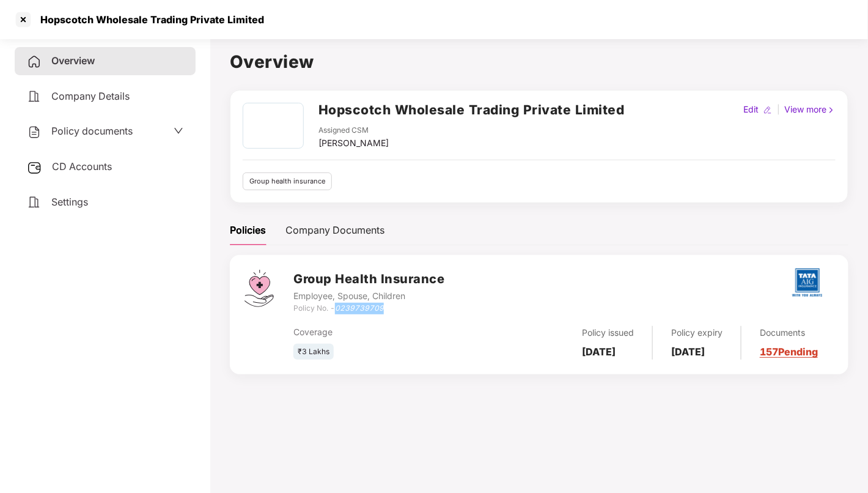 The width and height of the screenshot is (868, 493). What do you see at coordinates (789, 333) in the screenshot?
I see `div: Documents` at bounding box center [789, 333].